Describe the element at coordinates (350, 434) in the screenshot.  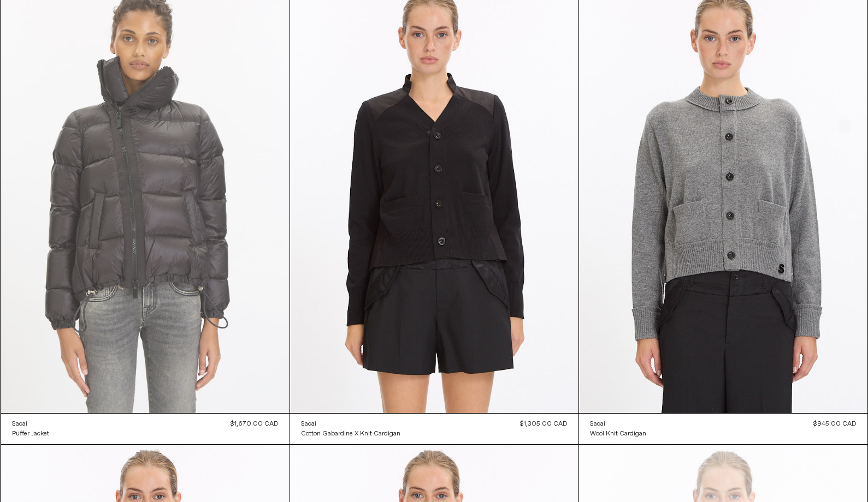
I see `a: Cotton Gabardine x Knit Cardigan` at that location.